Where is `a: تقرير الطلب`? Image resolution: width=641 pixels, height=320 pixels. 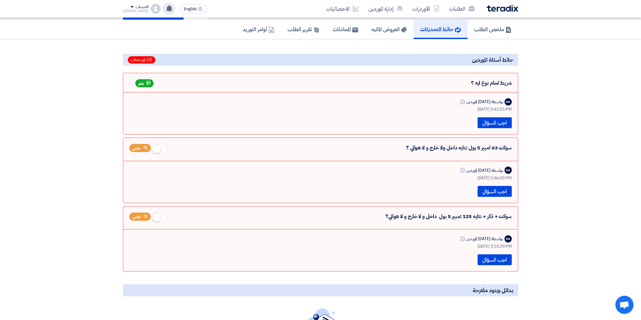
a: تقرير الطلب is located at coordinates (303, 29).